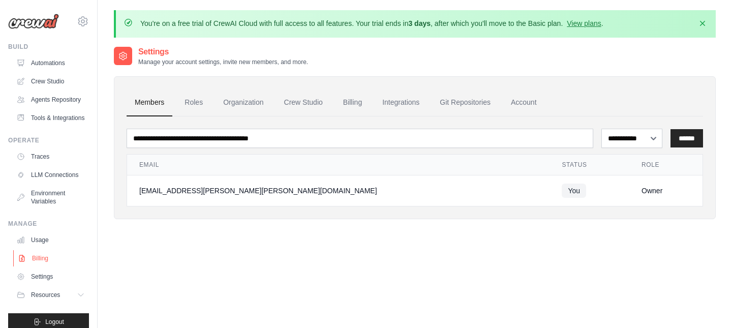 The image size is (732, 328). I want to click on a: Integrations, so click(401, 103).